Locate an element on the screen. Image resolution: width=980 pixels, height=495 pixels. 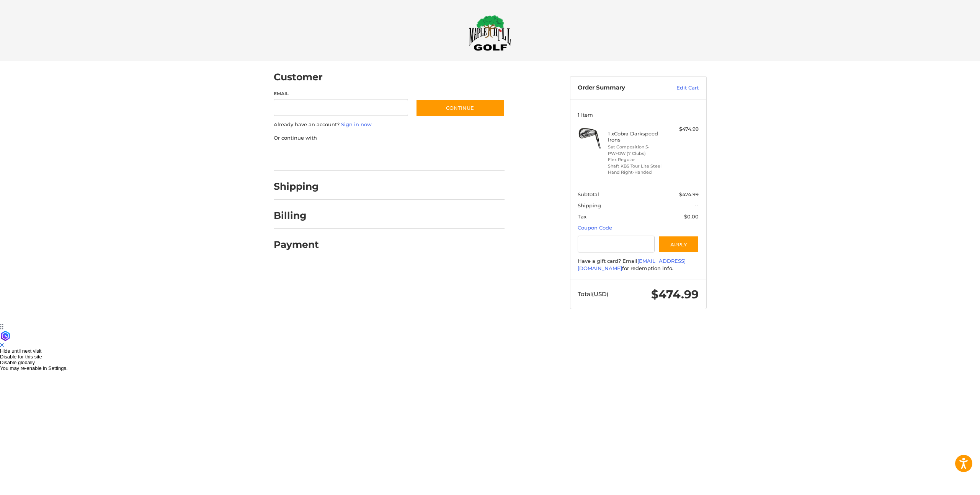
div: $474.99 is located at coordinates (683, 129).